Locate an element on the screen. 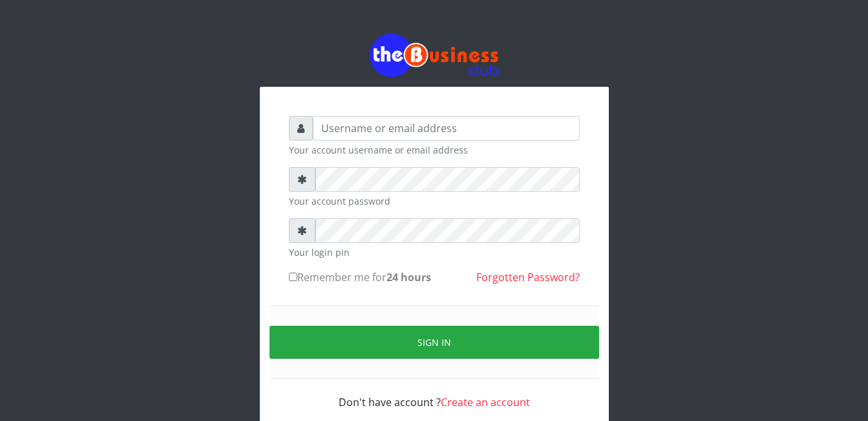 This screenshot has width=868, height=421. label: Remember me for is located at coordinates (360, 277).